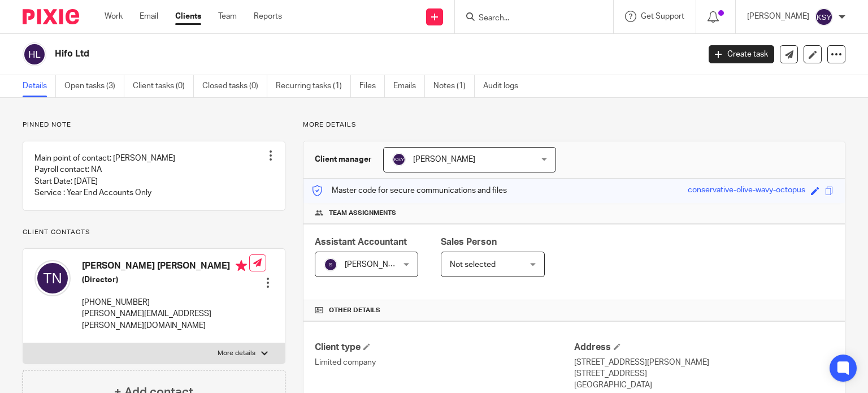 Image resolution: width=868 pixels, height=393 pixels. What do you see at coordinates (372, 86) in the screenshot?
I see `a: Files` at bounding box center [372, 86].